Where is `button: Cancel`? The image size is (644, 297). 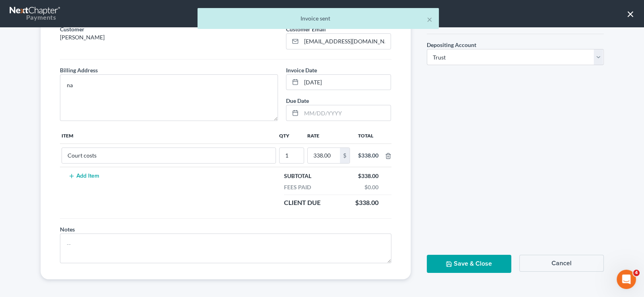 button: Cancel is located at coordinates (562, 263).